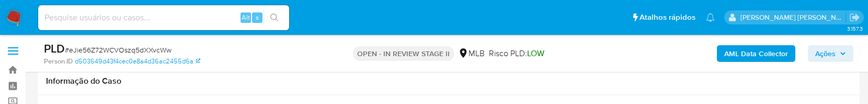 This screenshot has height=104, width=868. I want to click on span: # eJie56Z72WCVOszq5dXXvcWw, so click(118, 50).